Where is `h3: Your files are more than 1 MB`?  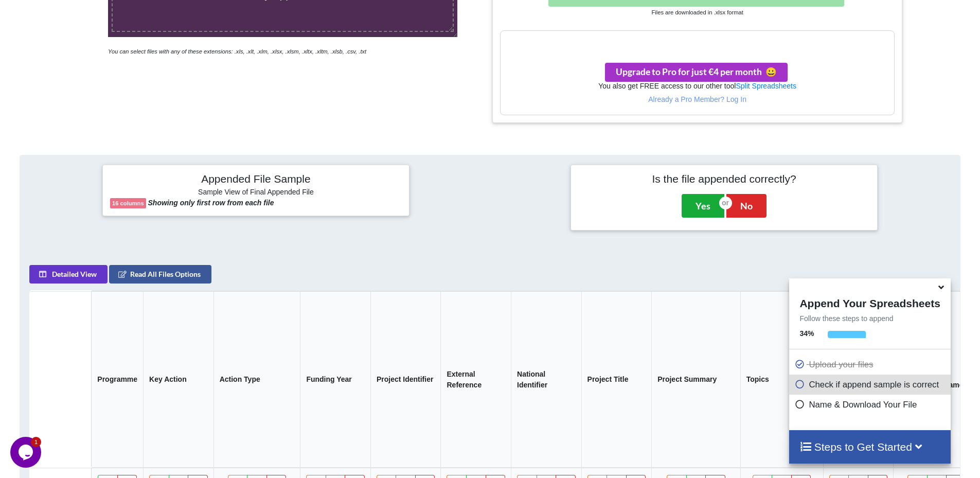
h3: Your files are more than 1 MB is located at coordinates (697, 42).